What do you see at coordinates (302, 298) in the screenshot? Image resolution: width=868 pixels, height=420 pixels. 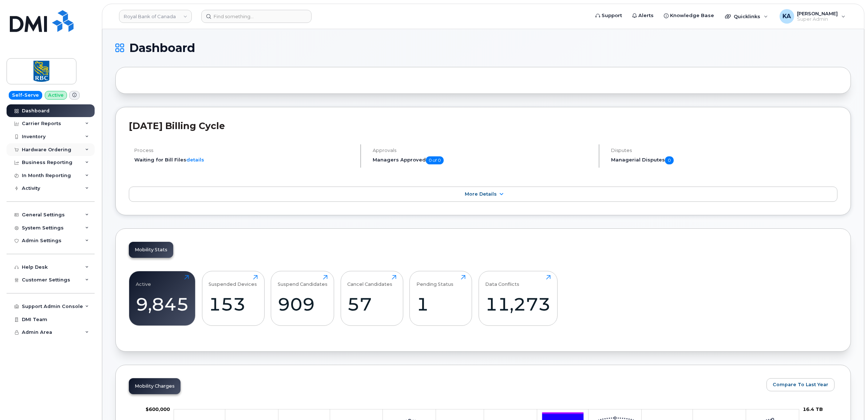 I see `a: Suspend Candidates909` at bounding box center [302, 298].